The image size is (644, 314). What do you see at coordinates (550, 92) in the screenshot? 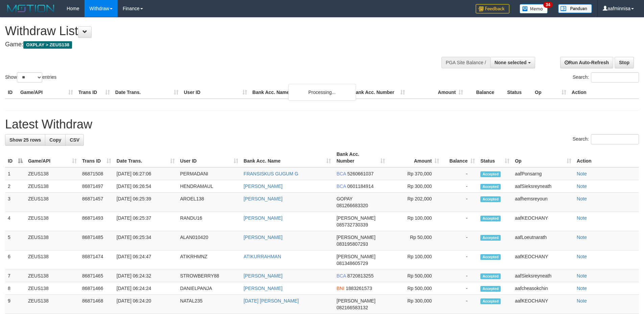
I see `th: Op` at bounding box center [550, 92].